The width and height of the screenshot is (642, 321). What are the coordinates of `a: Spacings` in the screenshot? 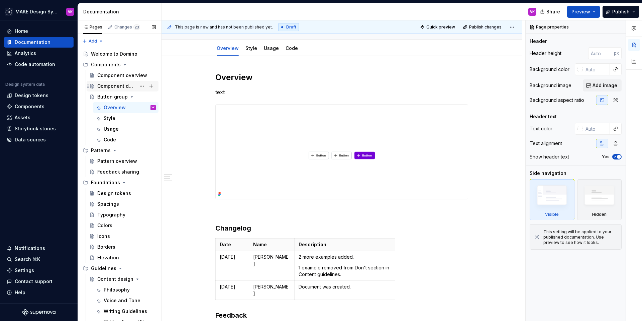 It's located at (122, 204).